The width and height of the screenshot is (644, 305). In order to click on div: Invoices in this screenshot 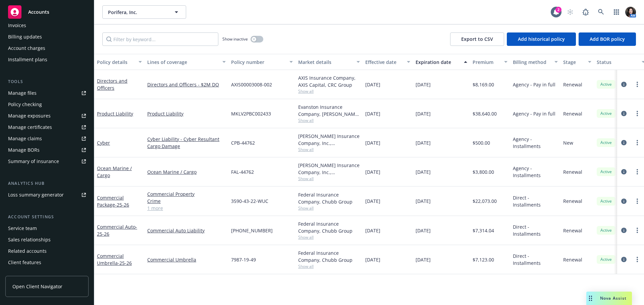, I will do `click(17, 25)`.